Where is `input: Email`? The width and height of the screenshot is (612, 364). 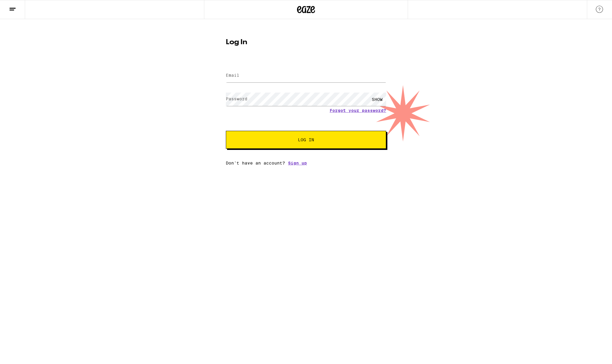
input: Email is located at coordinates (306, 76).